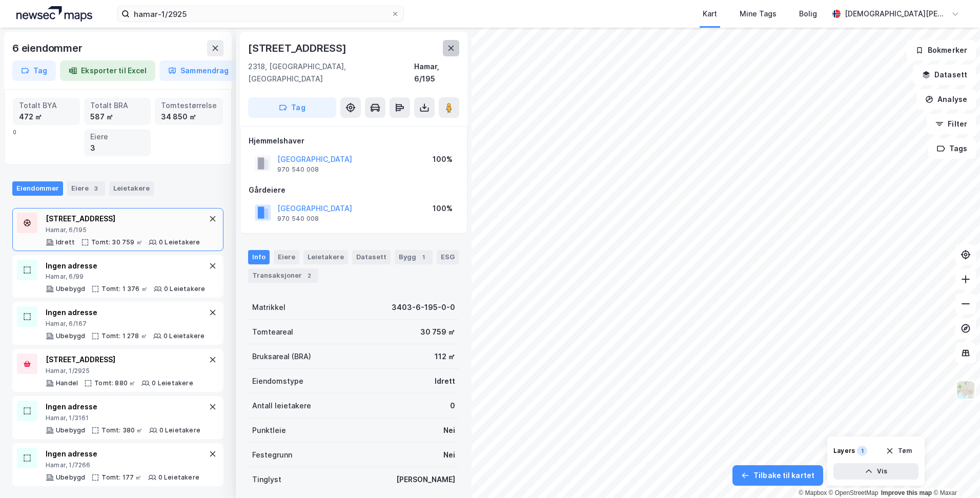 This screenshot has width=980, height=498. What do you see at coordinates (354, 190) in the screenshot?
I see `div: Gårdeiere` at bounding box center [354, 190].